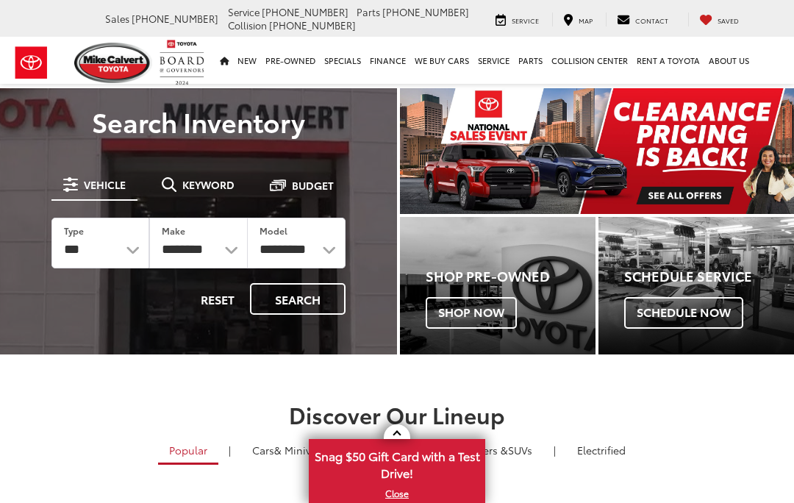  What do you see at coordinates (174, 230) in the screenshot?
I see `label: Make` at bounding box center [174, 230].